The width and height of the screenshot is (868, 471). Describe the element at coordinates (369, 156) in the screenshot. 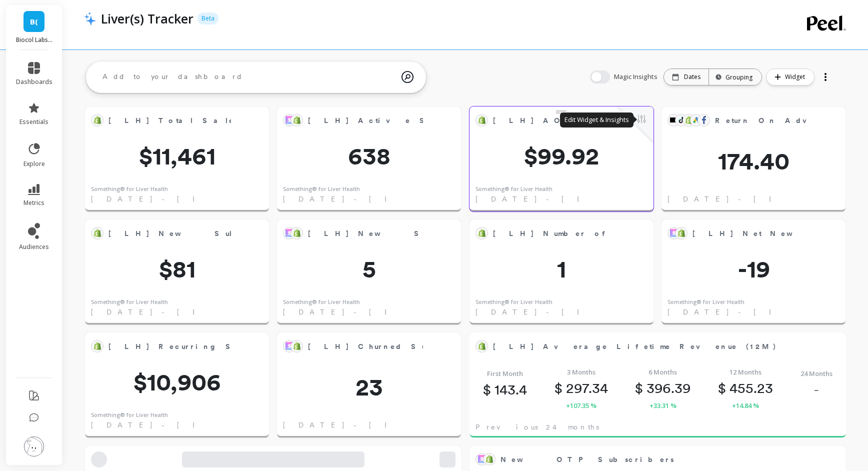

I see `span: 638` at that location.